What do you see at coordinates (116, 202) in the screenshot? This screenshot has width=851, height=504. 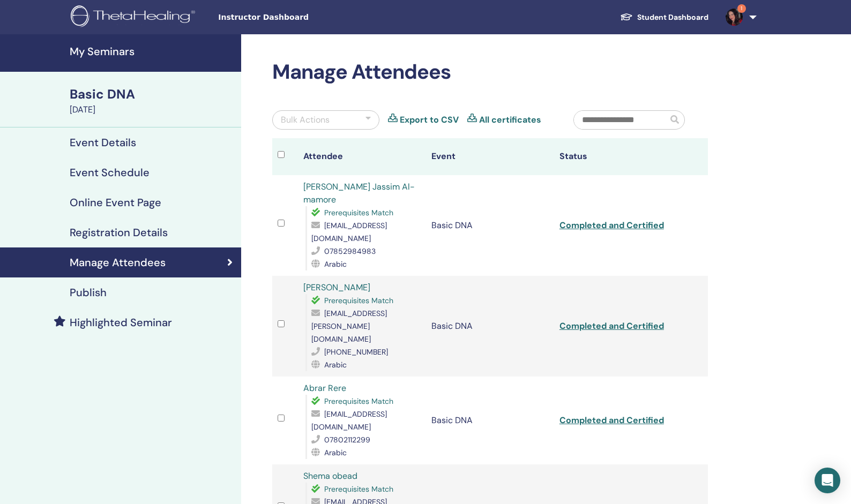 I see `h4: Online Event Page` at bounding box center [116, 202].